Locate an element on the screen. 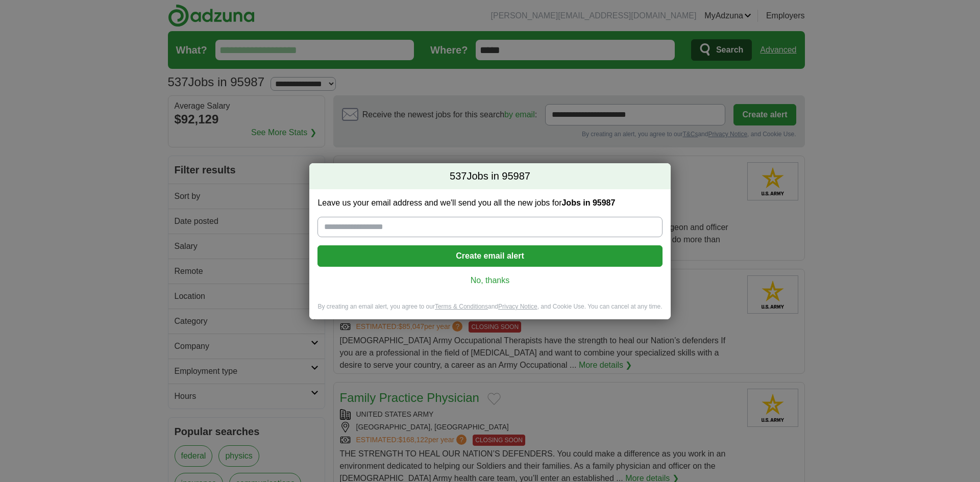 The width and height of the screenshot is (980, 482). h2: Jobs in 95987 is located at coordinates (490, 176).